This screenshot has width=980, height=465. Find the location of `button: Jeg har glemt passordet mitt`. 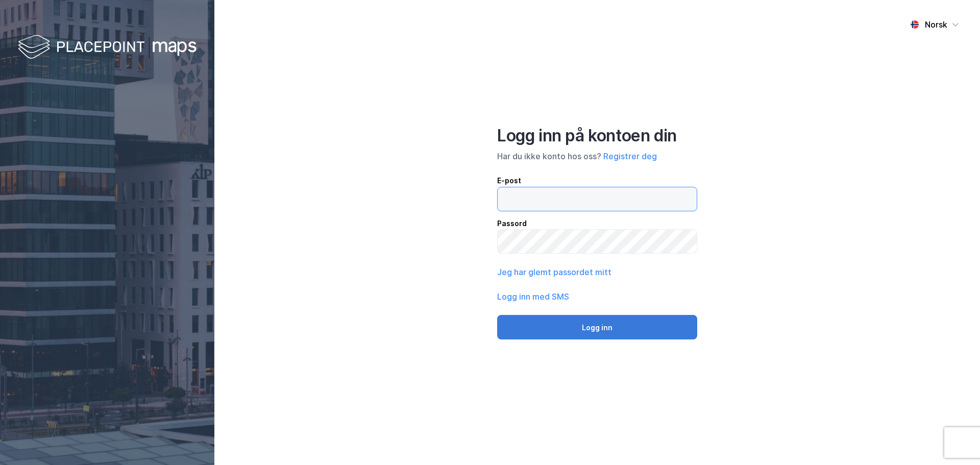

button: Jeg har glemt passordet mitt is located at coordinates (555, 272).